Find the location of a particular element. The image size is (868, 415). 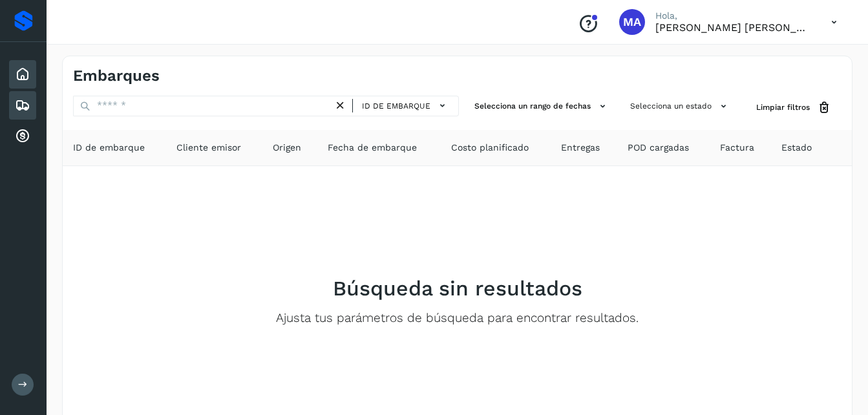

span: Fecha de embarque is located at coordinates (372, 147).